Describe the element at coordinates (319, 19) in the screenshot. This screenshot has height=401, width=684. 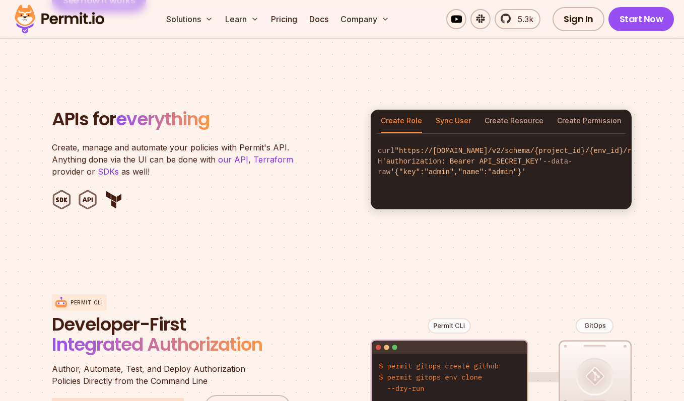
I see `a: Docs` at that location.